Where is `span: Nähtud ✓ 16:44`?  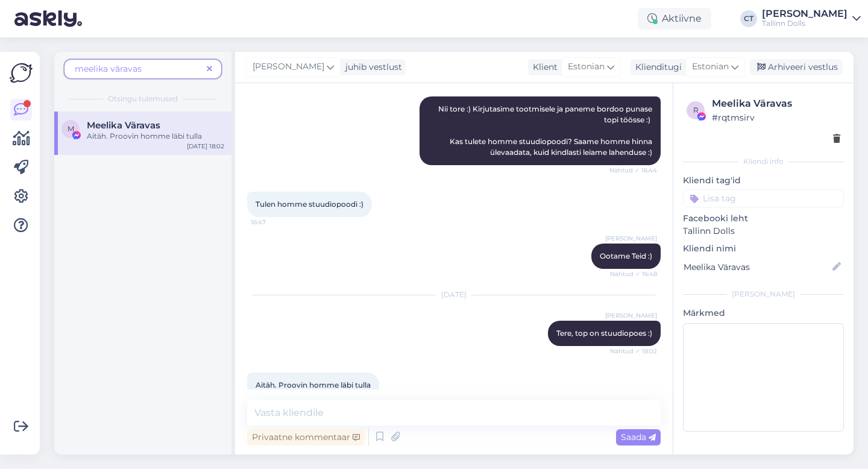 span: Nähtud ✓ 16:44 is located at coordinates (633, 170).